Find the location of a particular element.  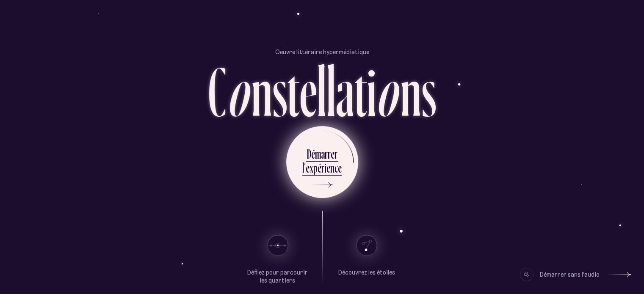

button: Démarrer sans l’audio is located at coordinates (575, 275).